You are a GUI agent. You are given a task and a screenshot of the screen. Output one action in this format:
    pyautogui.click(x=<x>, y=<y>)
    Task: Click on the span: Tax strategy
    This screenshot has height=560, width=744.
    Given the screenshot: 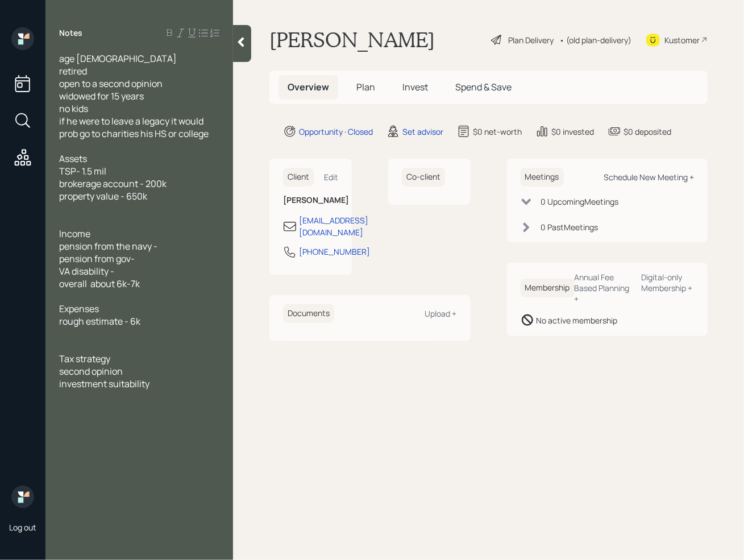 What is the action you would take?
    pyautogui.click(x=85, y=359)
    